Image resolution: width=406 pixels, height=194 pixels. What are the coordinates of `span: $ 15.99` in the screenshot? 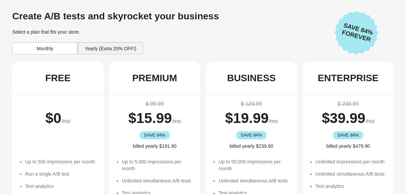 It's located at (150, 118).